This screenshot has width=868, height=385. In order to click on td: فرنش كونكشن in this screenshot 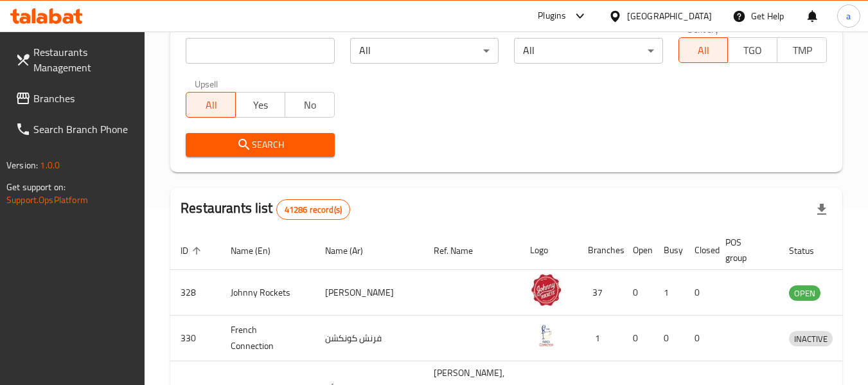, I will do `click(369, 338)`.